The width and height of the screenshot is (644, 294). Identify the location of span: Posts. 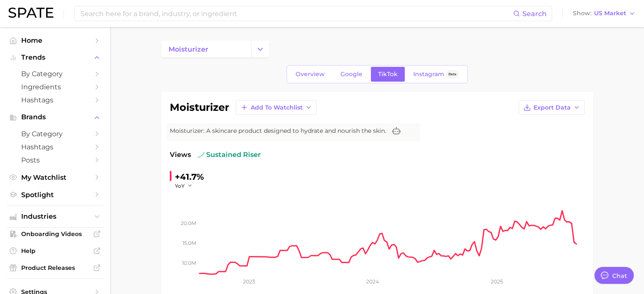
(55, 160).